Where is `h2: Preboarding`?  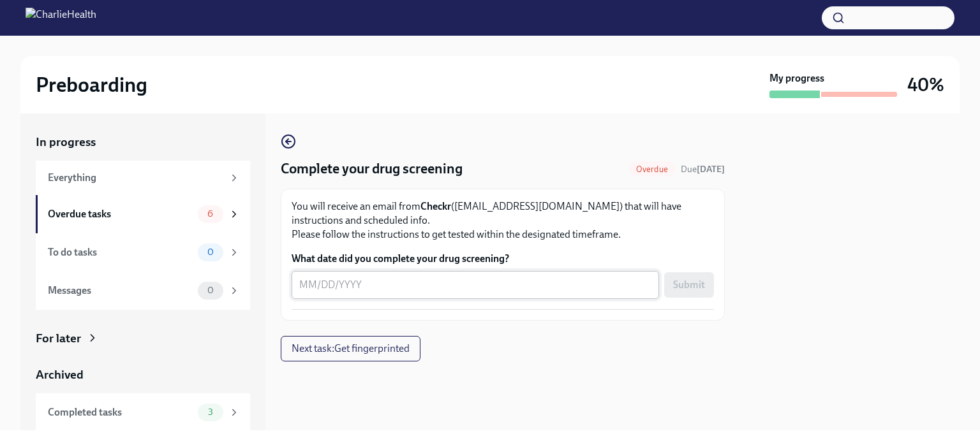 h2: Preboarding is located at coordinates (91, 85).